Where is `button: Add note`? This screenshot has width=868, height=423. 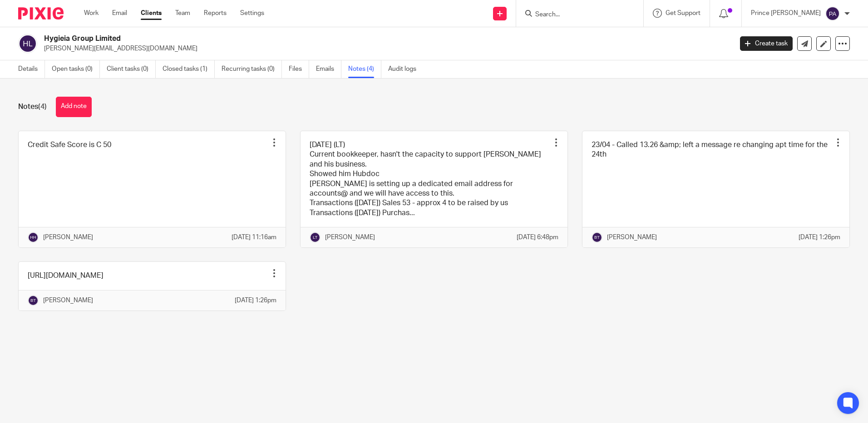 button: Add note is located at coordinates (74, 107).